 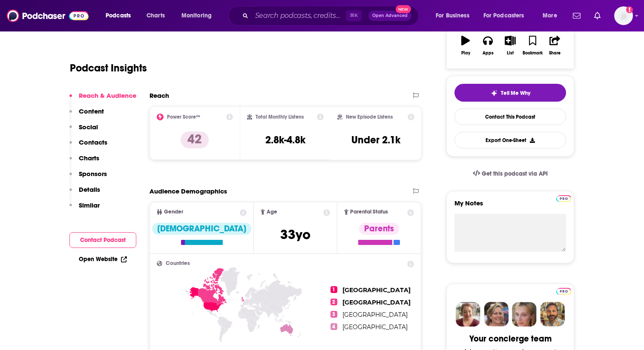 What do you see at coordinates (510, 338) in the screenshot?
I see `div: Your concierge team` at bounding box center [510, 338].